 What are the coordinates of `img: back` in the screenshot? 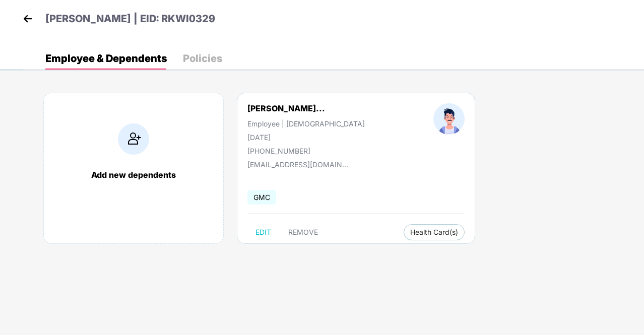 It's located at (27, 19).